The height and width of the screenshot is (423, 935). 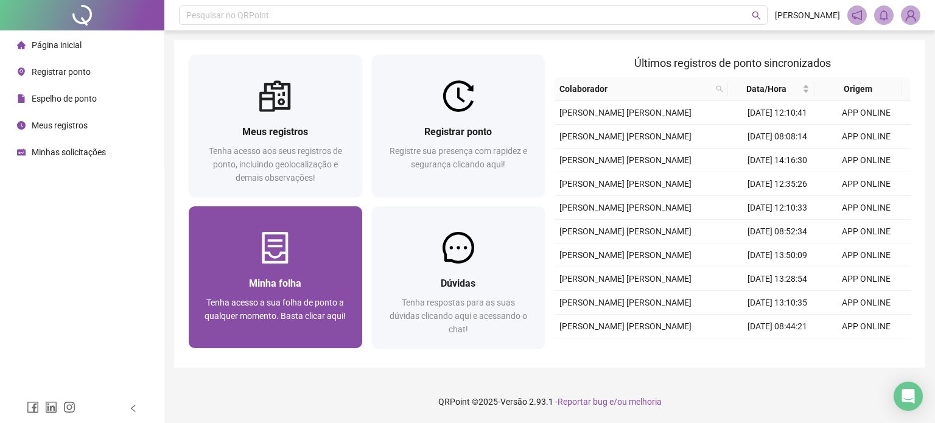 I want to click on img: 90598, so click(x=911, y=15).